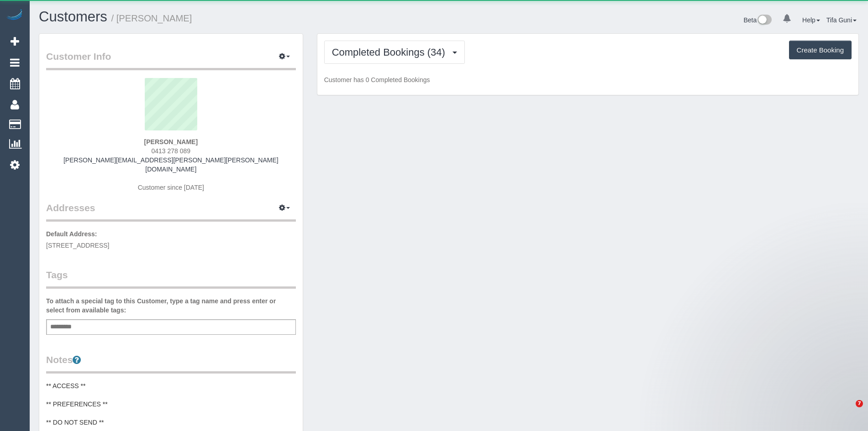 This screenshot has height=431, width=868. What do you see at coordinates (171, 305) in the screenshot?
I see `label: To attach a special tag to this Customer, type a tag name and press enter or select from availabl...` at bounding box center [171, 305].